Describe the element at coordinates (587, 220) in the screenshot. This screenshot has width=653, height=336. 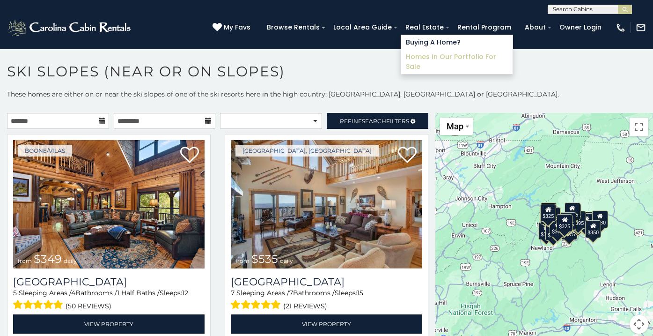
I see `div: $380` at that location.